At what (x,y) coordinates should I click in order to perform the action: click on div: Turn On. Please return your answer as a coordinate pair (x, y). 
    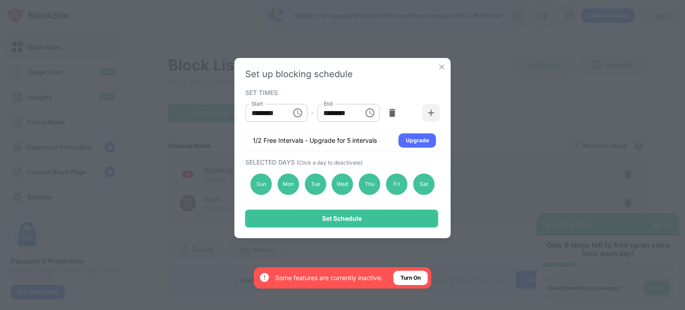
    Looking at the image, I should click on (410, 278).